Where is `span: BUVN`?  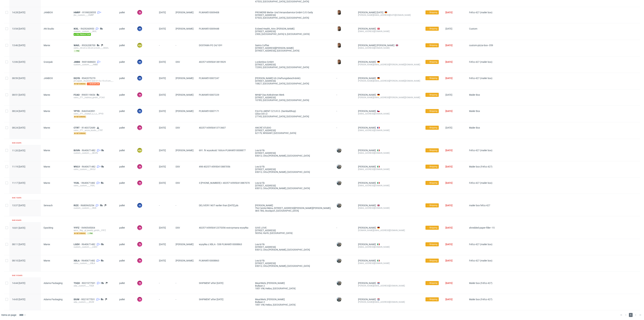 span: BUVN is located at coordinates (78, 151).